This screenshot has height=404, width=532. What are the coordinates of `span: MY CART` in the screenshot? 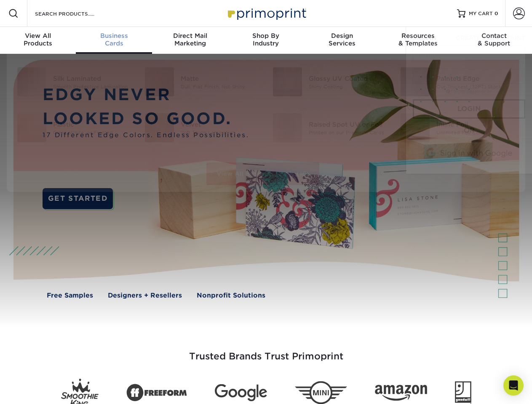 It's located at (480, 13).